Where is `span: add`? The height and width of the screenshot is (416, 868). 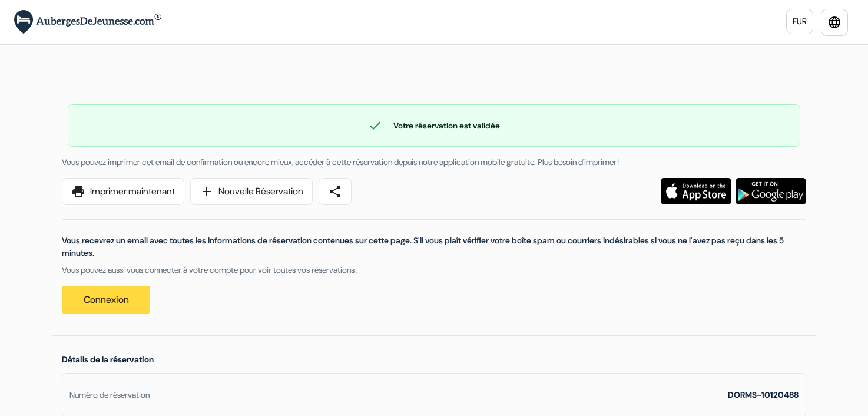
span: add is located at coordinates (207, 191).